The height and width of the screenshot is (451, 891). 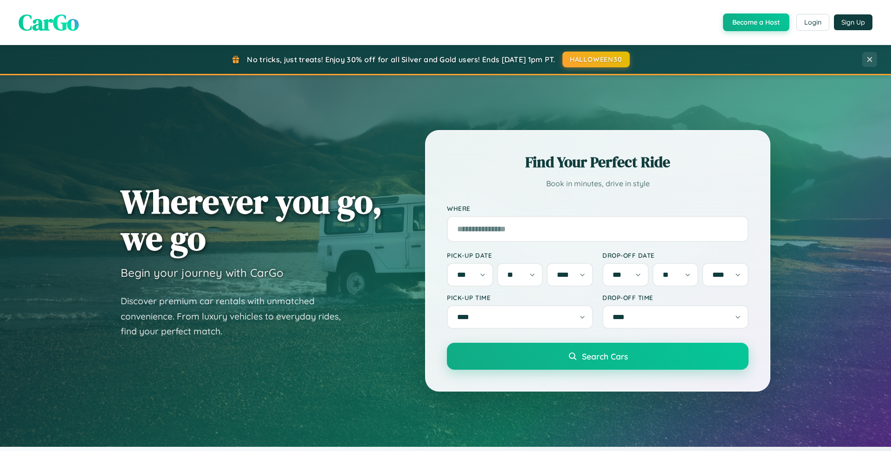 What do you see at coordinates (598, 162) in the screenshot?
I see `h2: Find Your Perfect Ride` at bounding box center [598, 162].